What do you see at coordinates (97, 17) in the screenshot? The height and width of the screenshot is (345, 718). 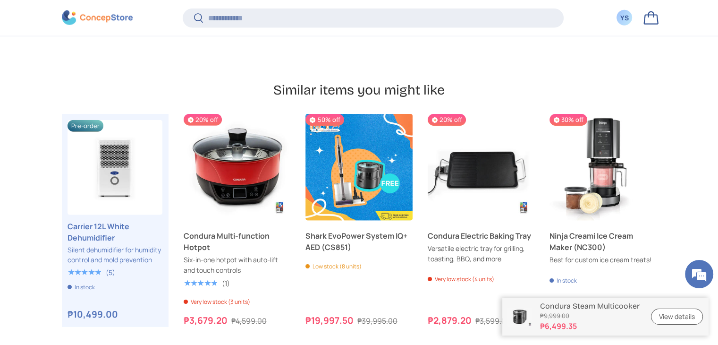 I see `a: ConcepStore` at bounding box center [97, 17].